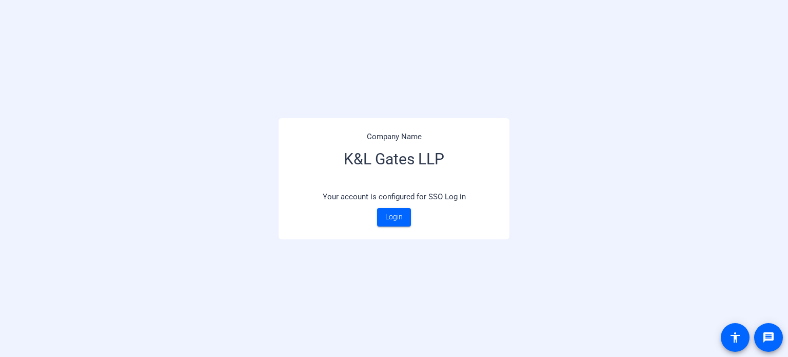  What do you see at coordinates (769, 337) in the screenshot?
I see `mat-icon: message` at bounding box center [769, 337].